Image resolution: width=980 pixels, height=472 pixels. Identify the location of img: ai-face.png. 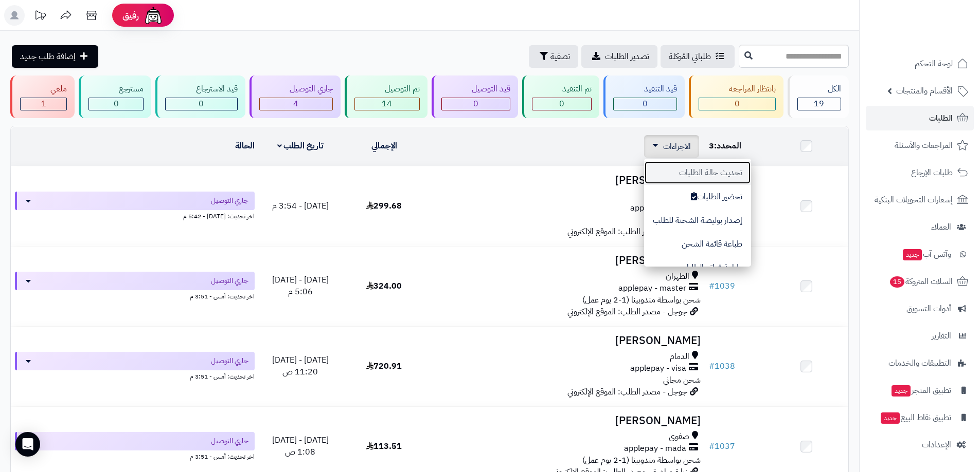
(153, 15).